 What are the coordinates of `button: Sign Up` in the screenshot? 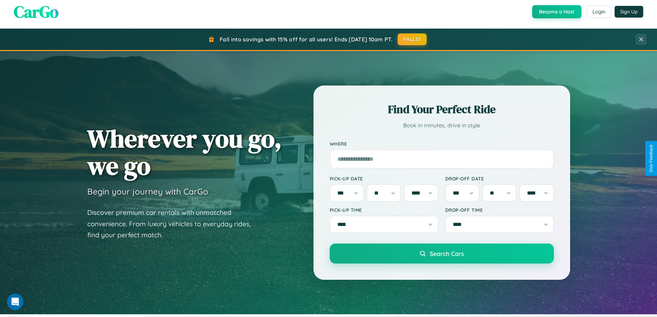 It's located at (629, 12).